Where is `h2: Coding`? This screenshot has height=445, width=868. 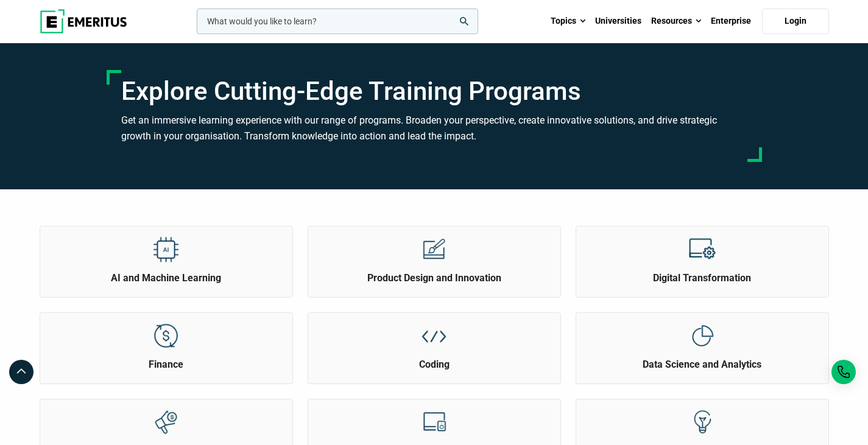
h2: Coding is located at coordinates (434, 364).